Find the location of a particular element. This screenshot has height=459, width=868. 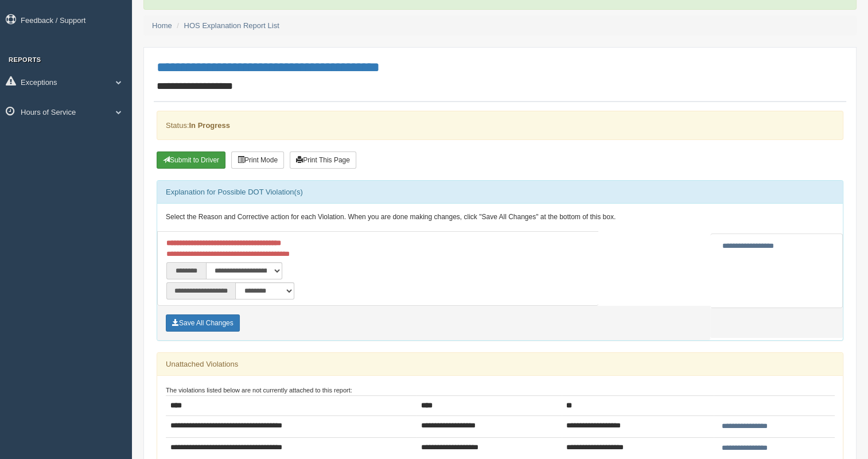

button: Submit To Driver is located at coordinates (191, 160).